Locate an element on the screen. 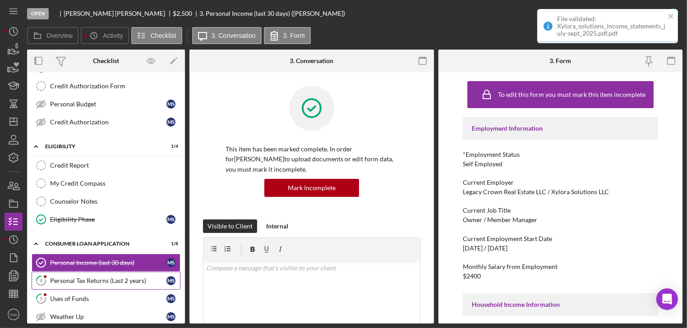  div: Counselor Notes is located at coordinates (115, 202).